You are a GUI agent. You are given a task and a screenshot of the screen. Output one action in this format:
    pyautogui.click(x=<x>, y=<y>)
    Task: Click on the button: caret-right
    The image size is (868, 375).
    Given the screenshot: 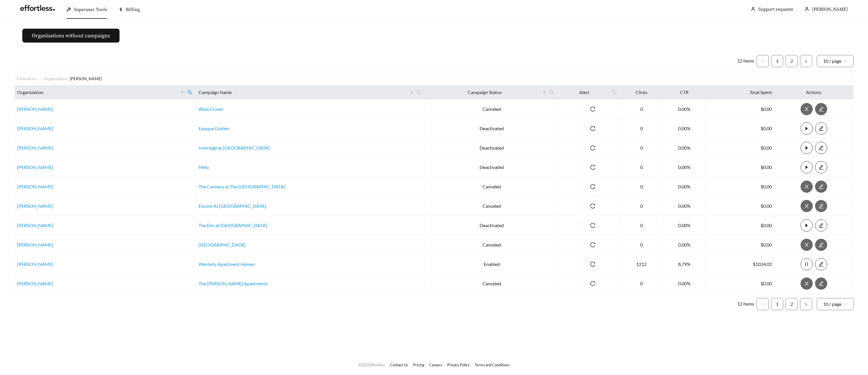 What is the action you would take?
    pyautogui.click(x=807, y=167)
    